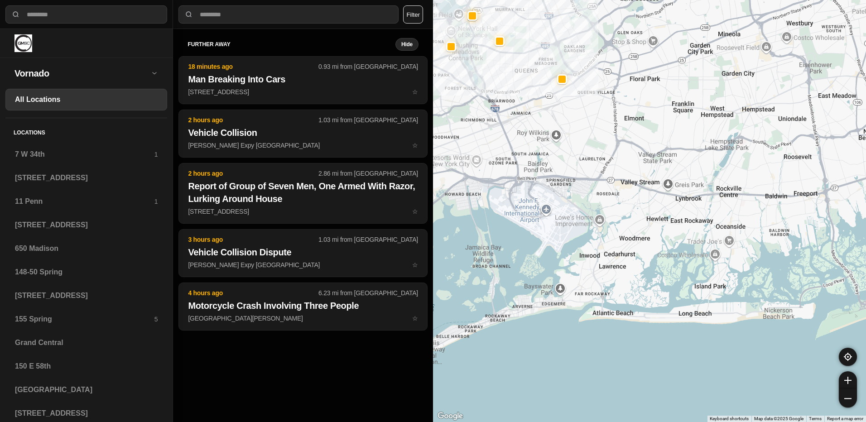 Image resolution: width=866 pixels, height=422 pixels. I want to click on a: Grand Central, so click(86, 343).